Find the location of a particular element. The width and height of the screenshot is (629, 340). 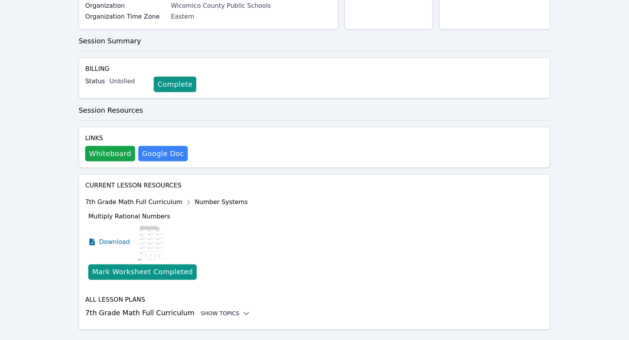

h4: Current Lesson Resources is located at coordinates (314, 185).